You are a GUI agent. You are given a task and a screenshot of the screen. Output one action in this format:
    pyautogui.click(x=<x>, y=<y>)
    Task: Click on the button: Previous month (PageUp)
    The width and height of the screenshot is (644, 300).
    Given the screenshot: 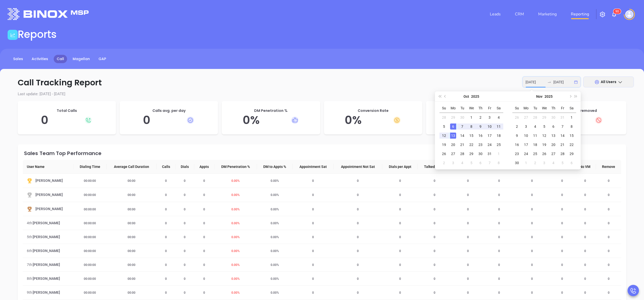 What is the action you would take?
    pyautogui.click(x=445, y=97)
    